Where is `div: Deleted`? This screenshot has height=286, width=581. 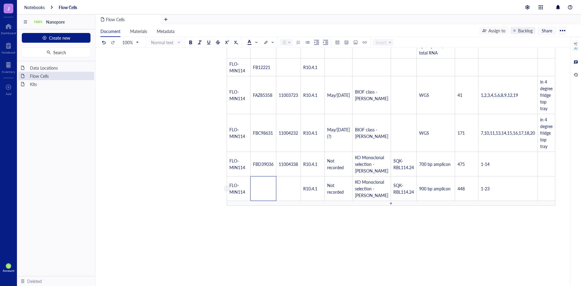
div: Deleted is located at coordinates (34, 281).